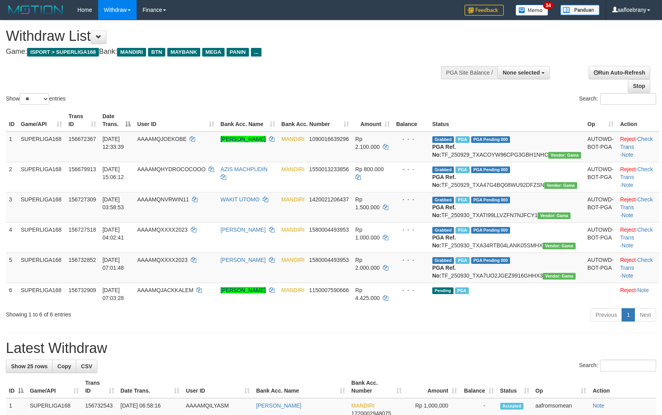  Describe the element at coordinates (507, 177) in the screenshot. I see `td: TF_250929_TXA47G4BQ08WU92DFZSN` at that location.